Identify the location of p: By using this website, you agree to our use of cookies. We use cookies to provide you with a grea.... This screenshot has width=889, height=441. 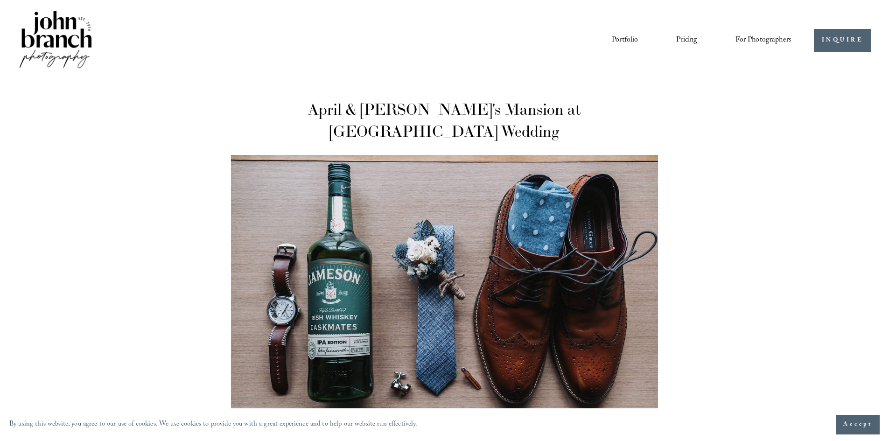
(213, 425).